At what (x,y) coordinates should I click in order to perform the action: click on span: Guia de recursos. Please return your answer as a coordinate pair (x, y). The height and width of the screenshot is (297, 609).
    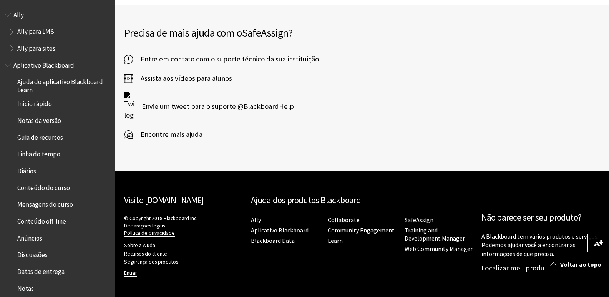
    Looking at the image, I should click on (40, 136).